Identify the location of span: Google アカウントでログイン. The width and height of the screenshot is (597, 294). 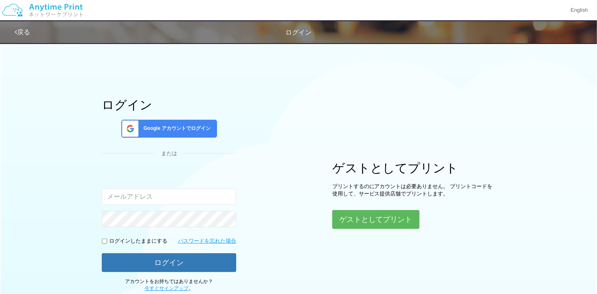
(175, 128).